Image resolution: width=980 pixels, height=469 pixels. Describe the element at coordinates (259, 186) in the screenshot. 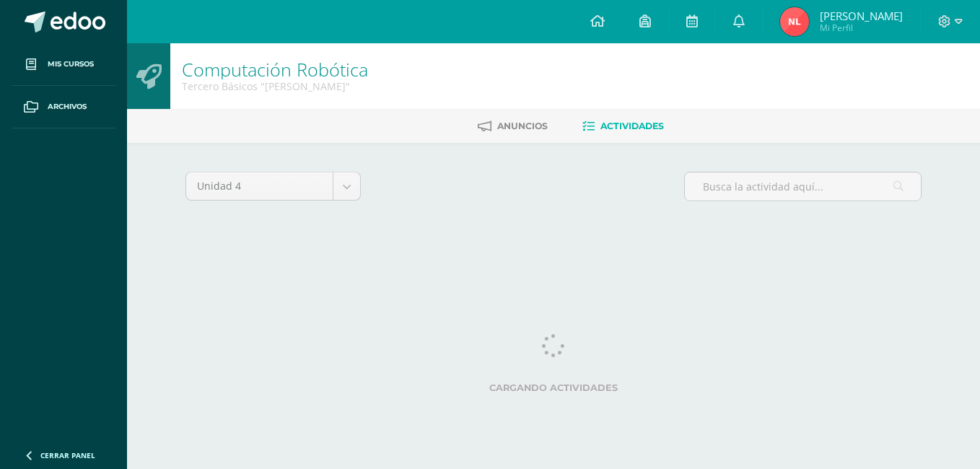

I see `span: Unidad 4` at that location.